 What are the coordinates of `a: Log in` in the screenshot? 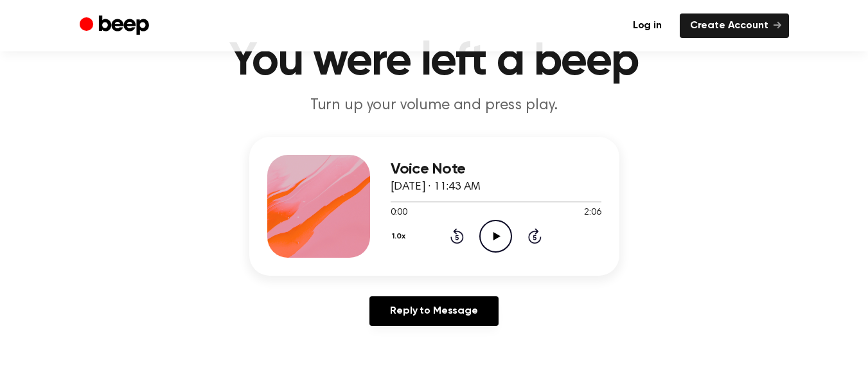 It's located at (647, 26).